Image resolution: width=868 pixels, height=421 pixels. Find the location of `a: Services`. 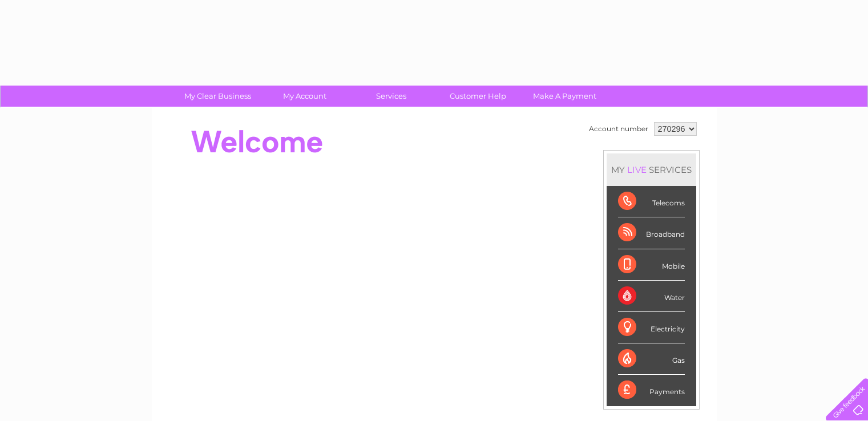

a: Services is located at coordinates (391, 96).